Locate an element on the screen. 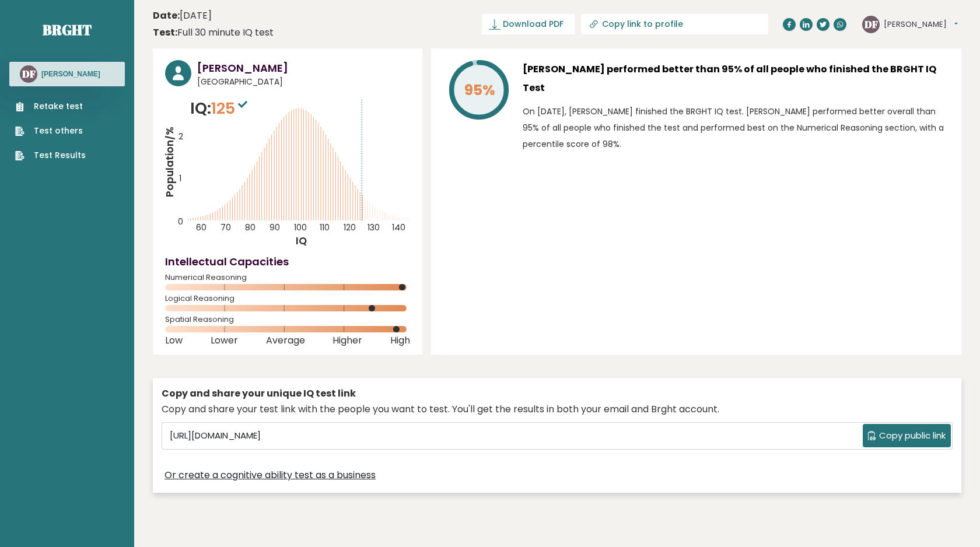 This screenshot has width=980, height=547. b: Date: is located at coordinates (167, 15).